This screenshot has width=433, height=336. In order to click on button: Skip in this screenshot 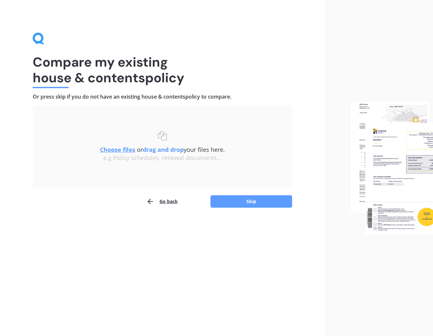, I will do `click(251, 201)`.